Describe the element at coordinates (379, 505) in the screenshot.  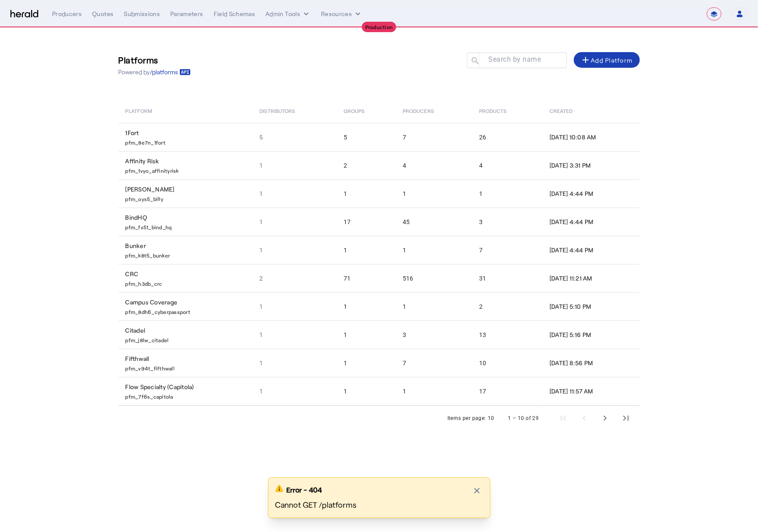
I see `p: Cannot GET /platforms` at that location.